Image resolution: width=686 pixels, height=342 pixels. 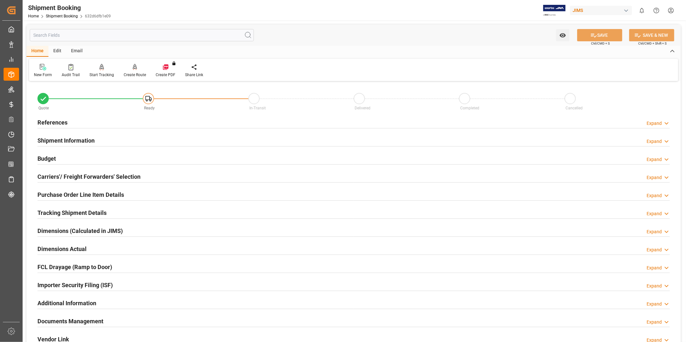 I want to click on div: Home, so click(x=37, y=51).